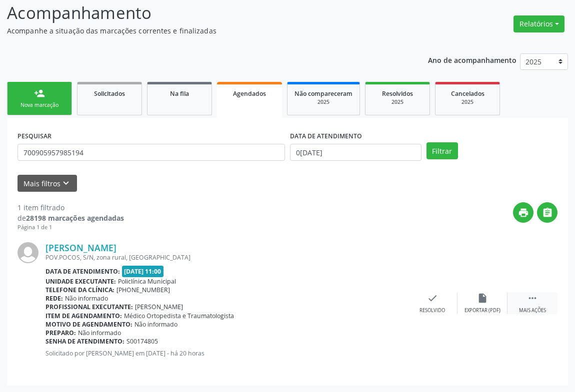 Image resolution: width=575 pixels, height=392 pixels. What do you see at coordinates (324, 93) in the screenshot?
I see `span: Não compareceram` at bounding box center [324, 93].